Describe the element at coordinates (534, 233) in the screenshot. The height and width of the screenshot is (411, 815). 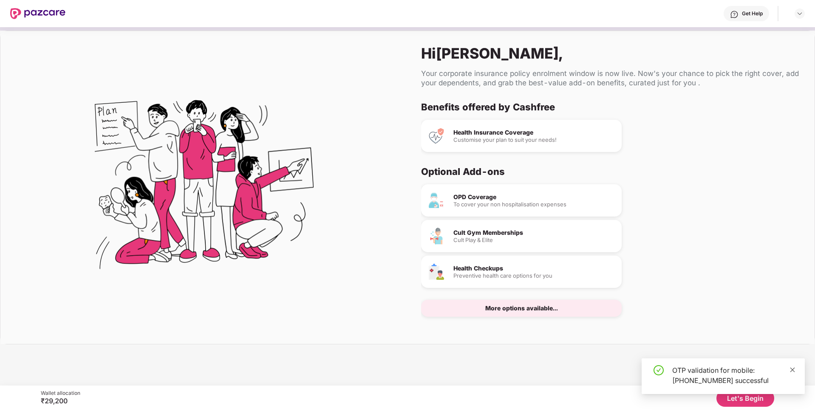
I see `div: Cult Gym Memberships` at that location.